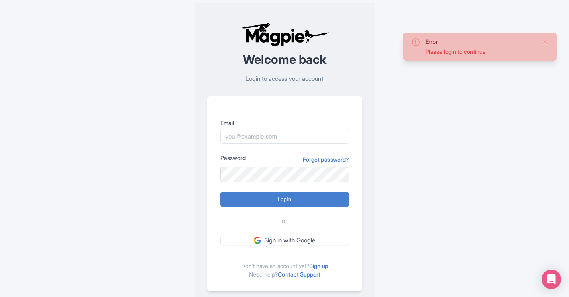 This screenshot has width=569, height=297. I want to click on div: Error, so click(480, 41).